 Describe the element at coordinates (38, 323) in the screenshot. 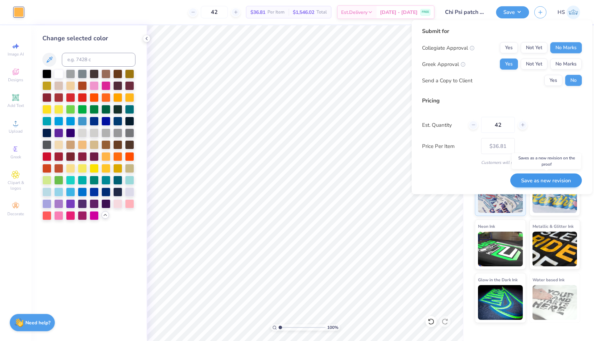

I see `strong: Need help?` at that location.